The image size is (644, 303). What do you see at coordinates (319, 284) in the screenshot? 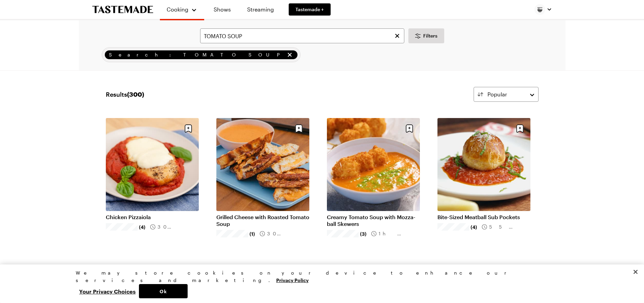
I see `div: Privacy` at bounding box center [319, 284].